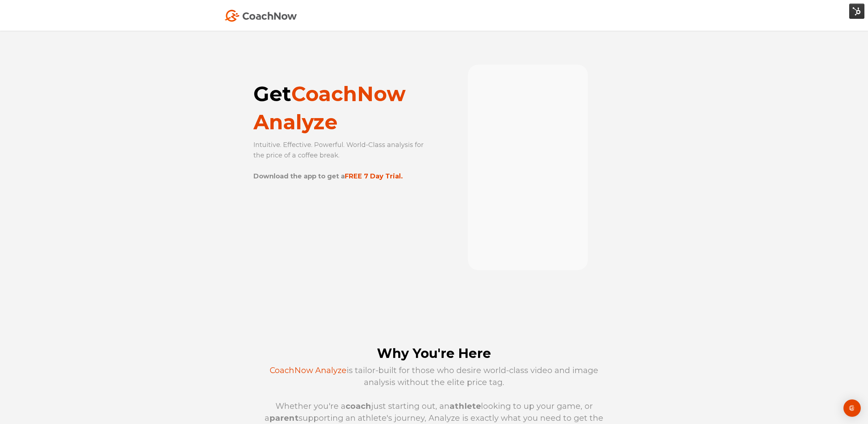 The width and height of the screenshot is (868, 424). Describe the element at coordinates (374, 176) in the screenshot. I see `strong: FREE 7 Day Trial.` at that location.